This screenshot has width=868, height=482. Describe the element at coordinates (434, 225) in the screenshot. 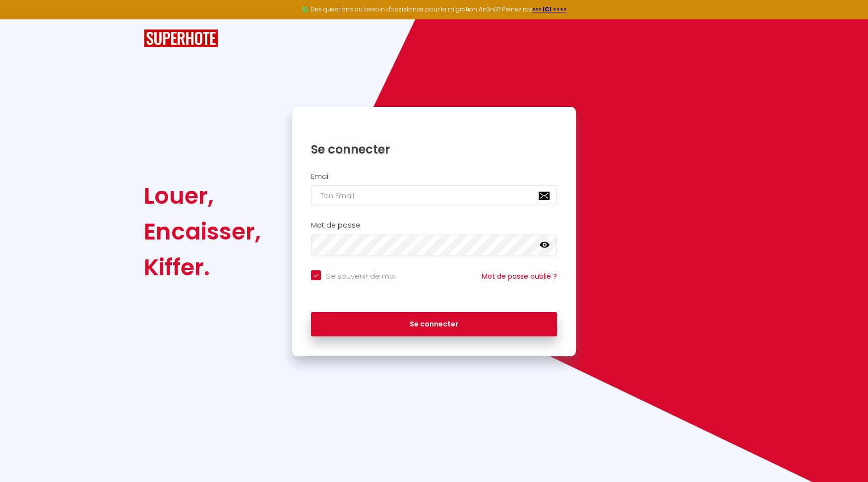

I see `h2: Mot de passe` at that location.